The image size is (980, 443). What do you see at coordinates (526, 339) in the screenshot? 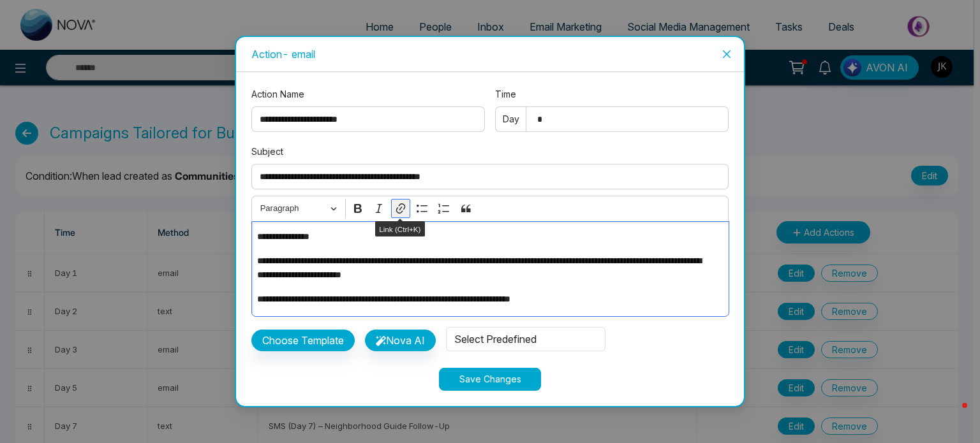
I see `div: Select Predefined` at bounding box center [526, 339].